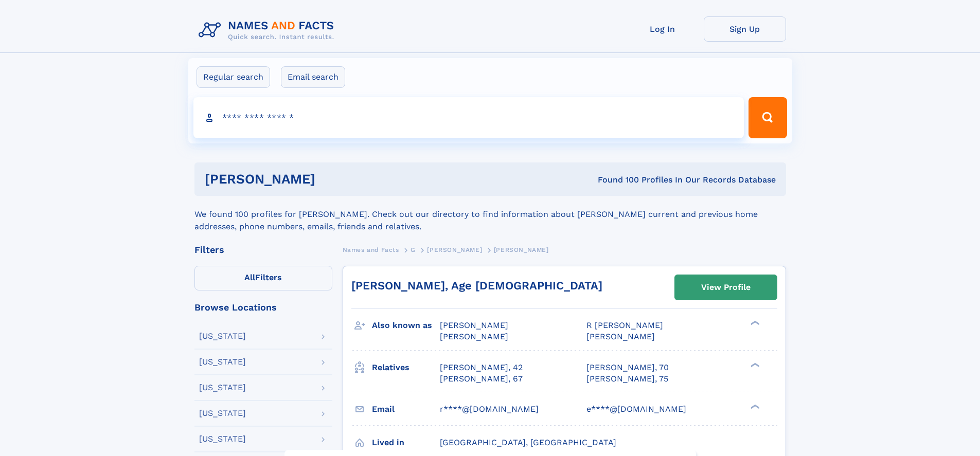 Image resolution: width=980 pixels, height=456 pixels. What do you see at coordinates (413, 250) in the screenshot?
I see `span: G` at bounding box center [413, 250].